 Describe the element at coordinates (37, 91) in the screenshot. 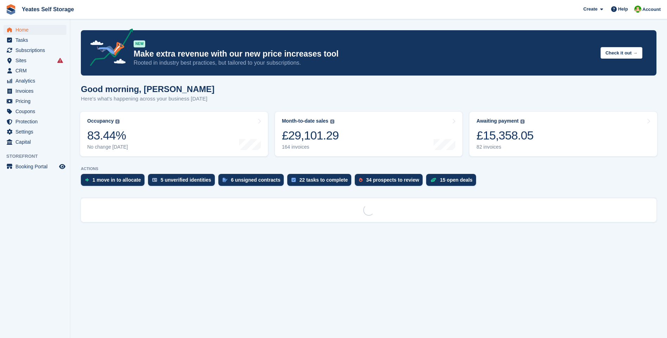

I see `span: Invoices` at that location.